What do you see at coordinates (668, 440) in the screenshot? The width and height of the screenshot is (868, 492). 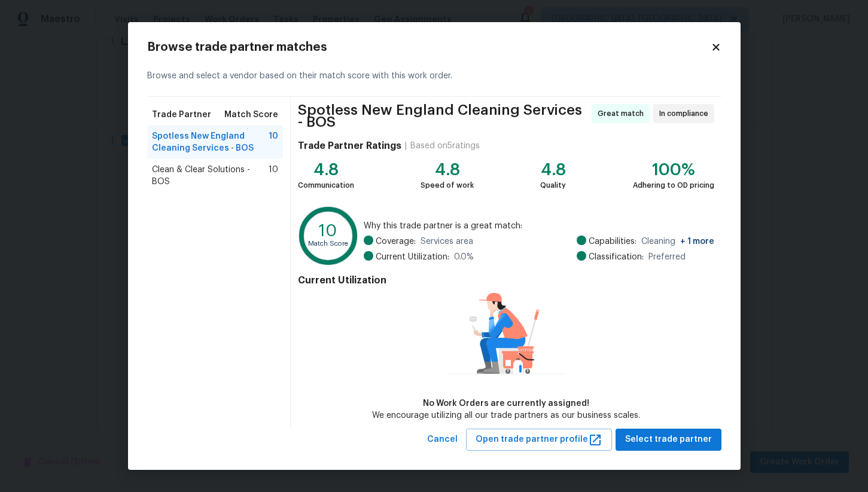 I see `button: Select trade partner` at bounding box center [668, 440].